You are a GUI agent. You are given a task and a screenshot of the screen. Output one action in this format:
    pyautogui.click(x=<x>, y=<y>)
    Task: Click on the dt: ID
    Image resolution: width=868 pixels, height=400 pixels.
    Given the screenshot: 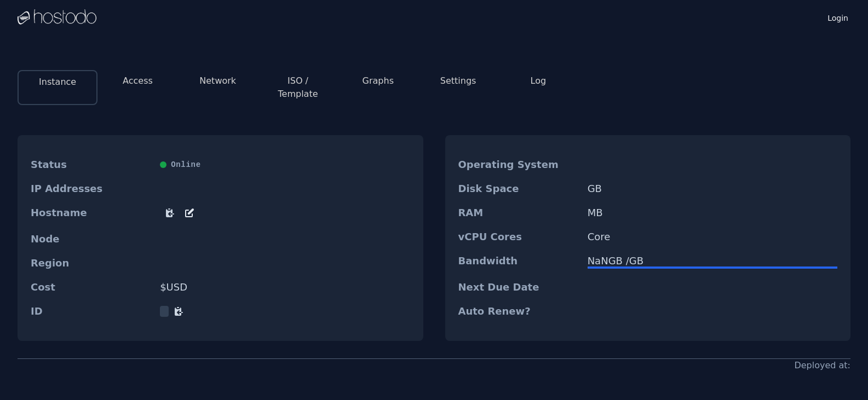 What is the action you would take?
    pyautogui.click(x=90, y=311)
    